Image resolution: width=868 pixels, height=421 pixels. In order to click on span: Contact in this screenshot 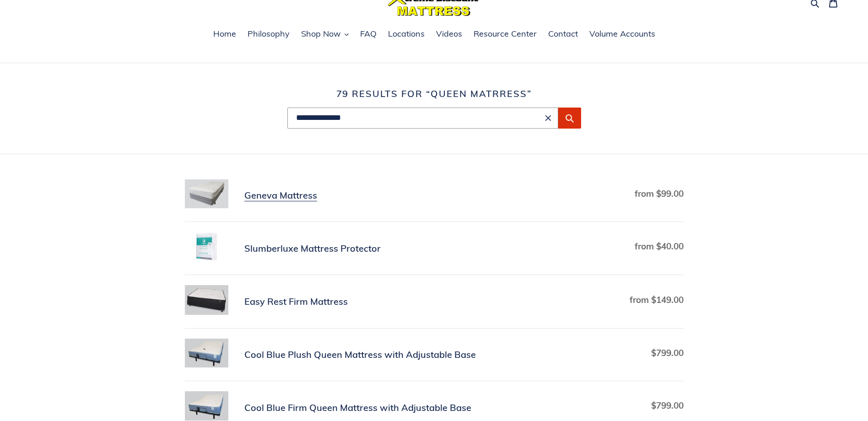, I will do `click(562, 34)`.